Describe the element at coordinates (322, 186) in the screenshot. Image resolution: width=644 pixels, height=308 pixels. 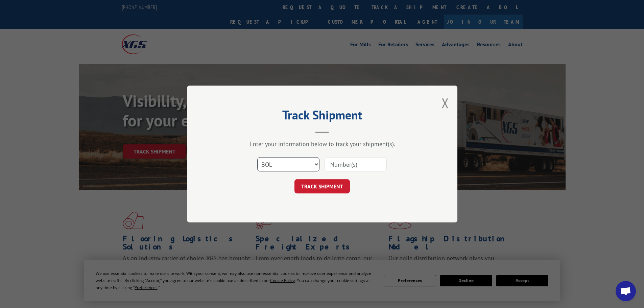
I see `button: TRACK SHIPMENT` at that location.